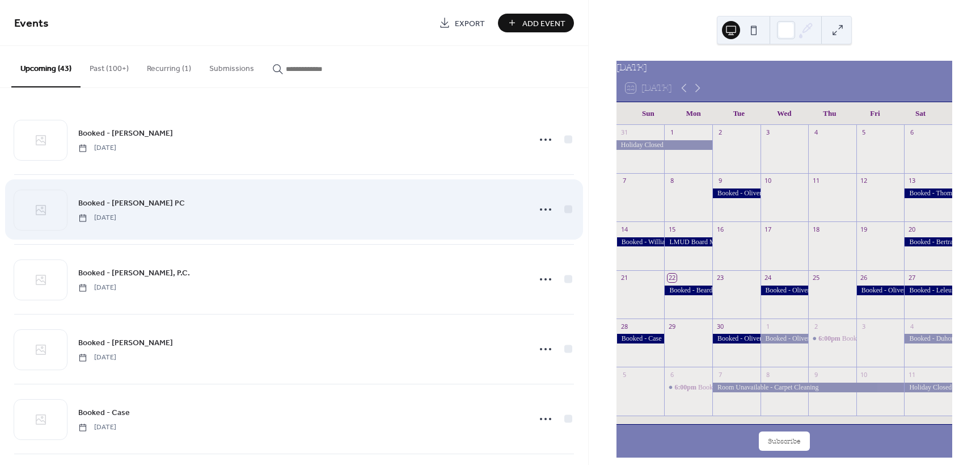  What do you see at coordinates (928, 338) in the screenshot?
I see `div: Booked - Duhon` at bounding box center [928, 338].